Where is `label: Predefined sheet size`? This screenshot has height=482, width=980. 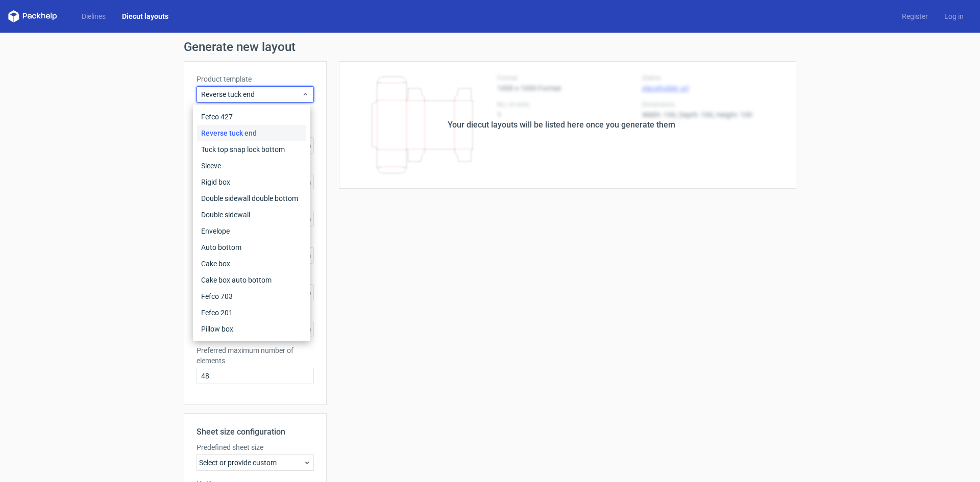 label: Predefined sheet size is located at coordinates (256, 448).